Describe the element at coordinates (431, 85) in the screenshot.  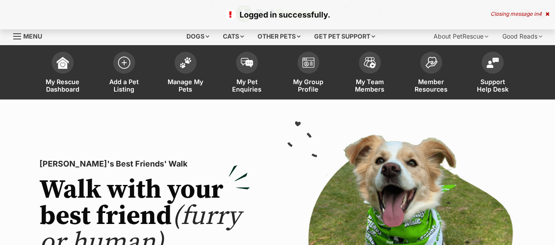
I see `span: Member Resources` at that location.